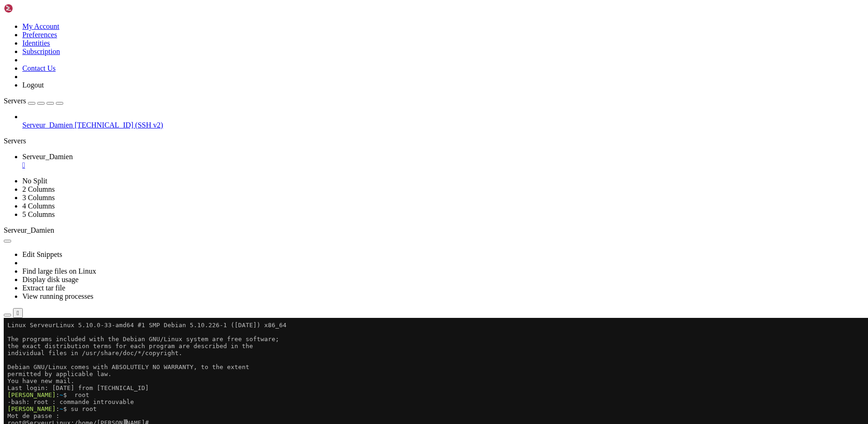  What do you see at coordinates (375, 21) in the screenshot?
I see `x-row: The programs included with the Debian GNU/Linux system are free software;` at bounding box center [375, 21].